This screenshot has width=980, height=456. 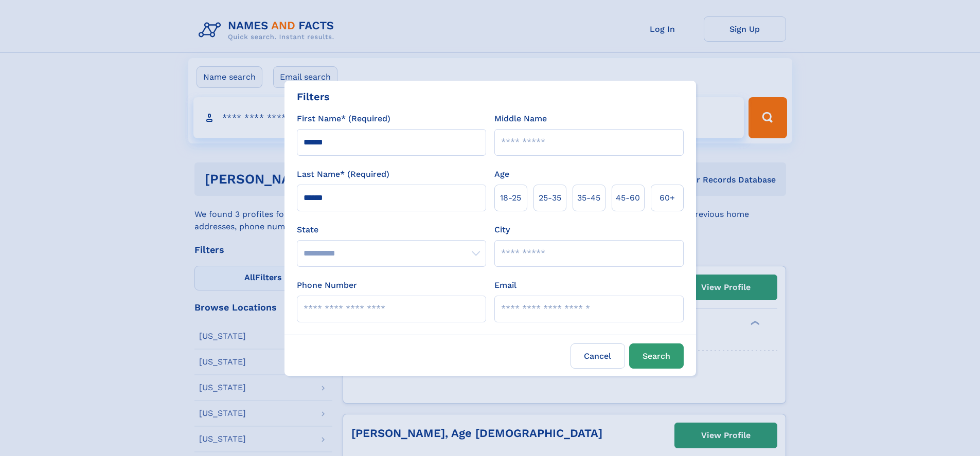 What do you see at coordinates (313, 97) in the screenshot?
I see `div: Filters` at bounding box center [313, 97].